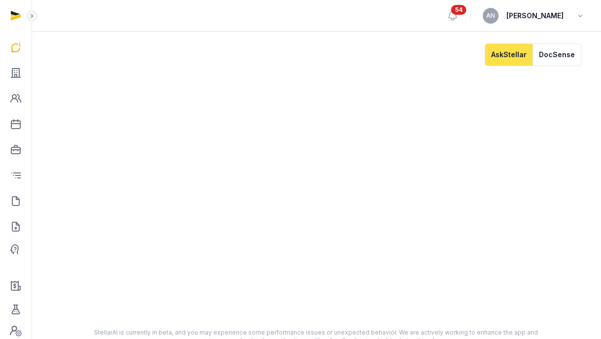 This screenshot has height=339, width=601. I want to click on button: AN, so click(491, 16).